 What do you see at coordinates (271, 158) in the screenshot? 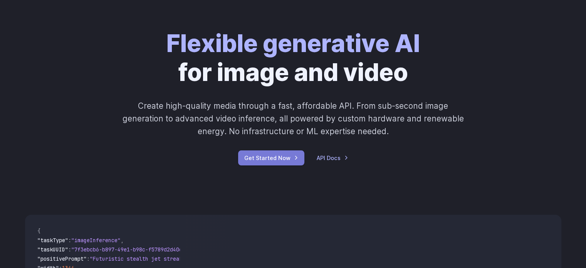
I see `a: Get Started Now` at bounding box center [271, 158].